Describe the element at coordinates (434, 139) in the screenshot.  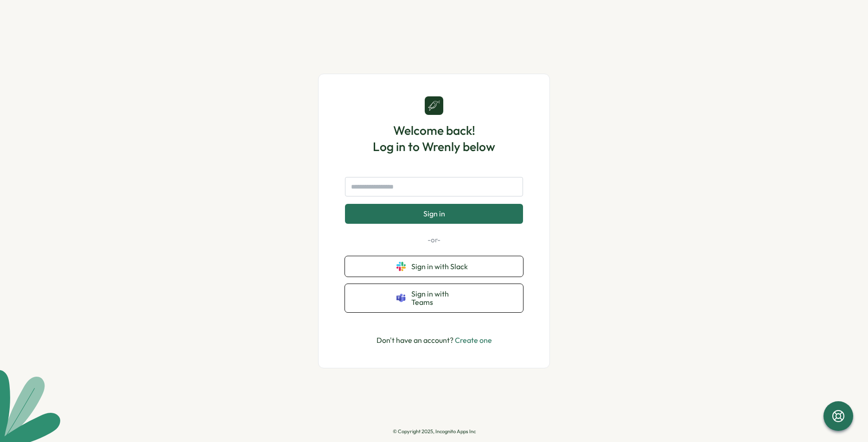
I see `h1: Welcome back! Log in to Wrenly below` at that location.